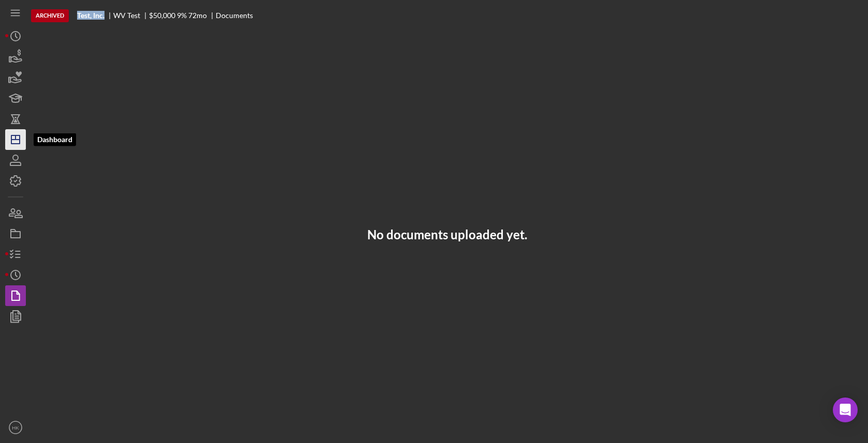  What do you see at coordinates (447, 235) in the screenshot?
I see `h3: No documents uploaded yet.` at bounding box center [447, 235].